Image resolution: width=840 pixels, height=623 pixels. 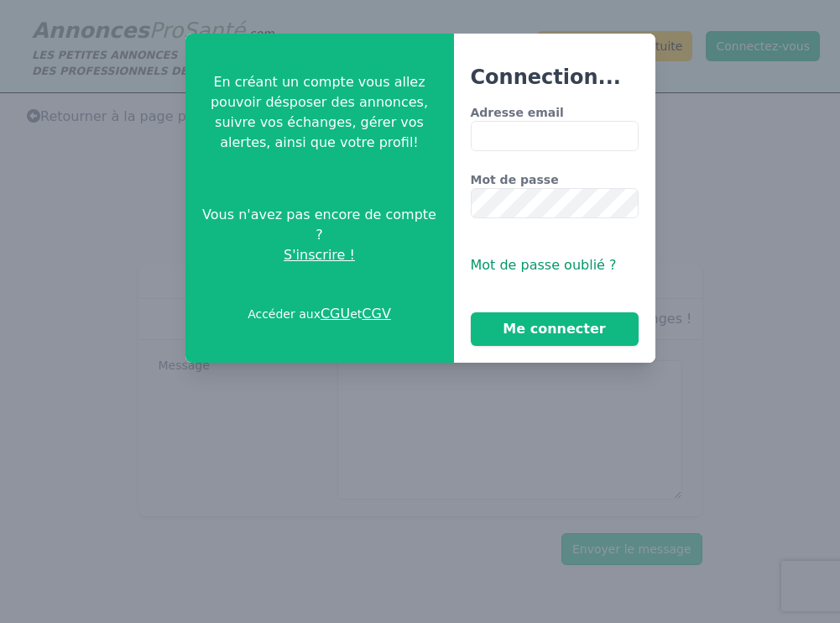 I want to click on p: En créant un compte vous allez pouvoir désposer des annonces, suivre vos échanges, gérer vos aler..., so click(x=320, y=113).